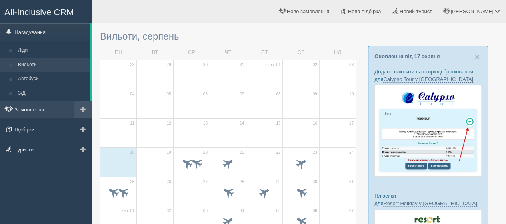  Describe the element at coordinates (315, 152) in the screenshot. I see `span: 23` at that location.